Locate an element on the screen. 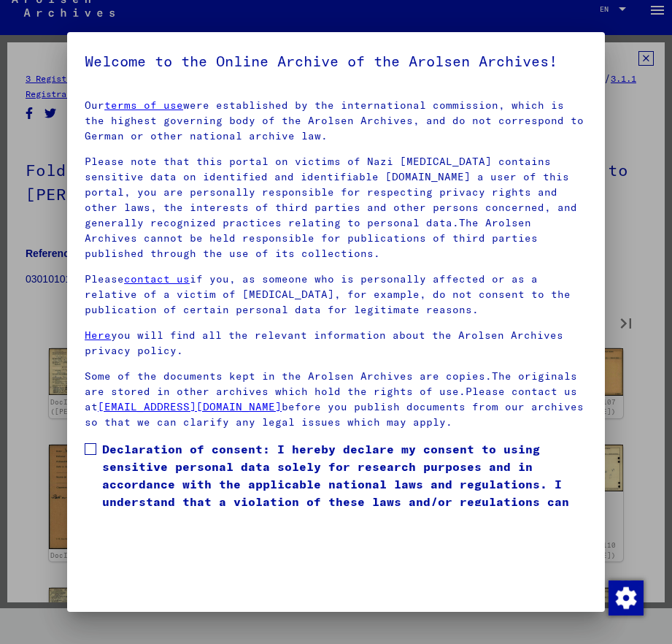  p: Some of the documents kept in the Arolsen Archives are copies.The originals are stored in other a... is located at coordinates (336, 399).